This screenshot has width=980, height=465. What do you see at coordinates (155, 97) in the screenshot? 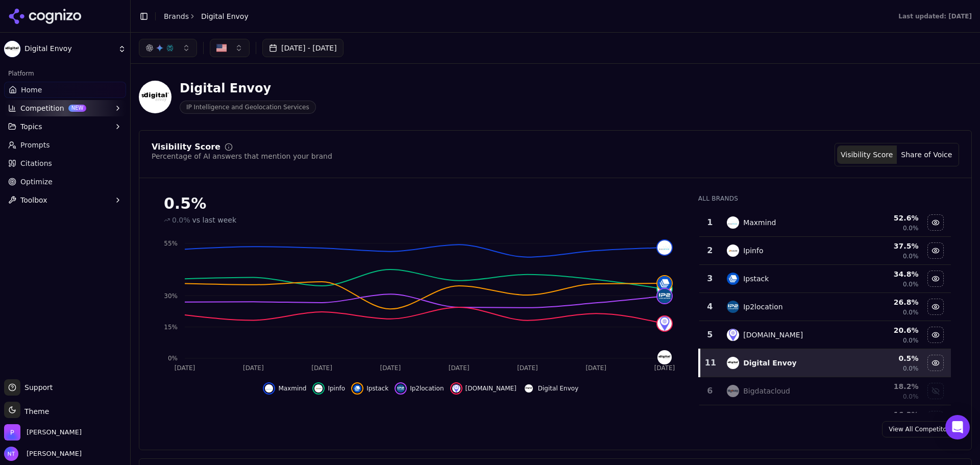
I see `img: Digital Envoy` at bounding box center [155, 97].